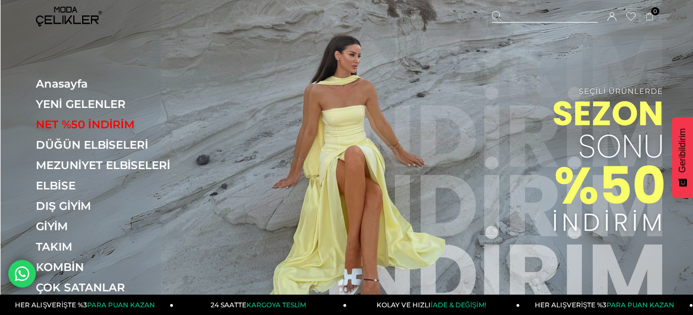  I want to click on a: TAKIM, so click(111, 247).